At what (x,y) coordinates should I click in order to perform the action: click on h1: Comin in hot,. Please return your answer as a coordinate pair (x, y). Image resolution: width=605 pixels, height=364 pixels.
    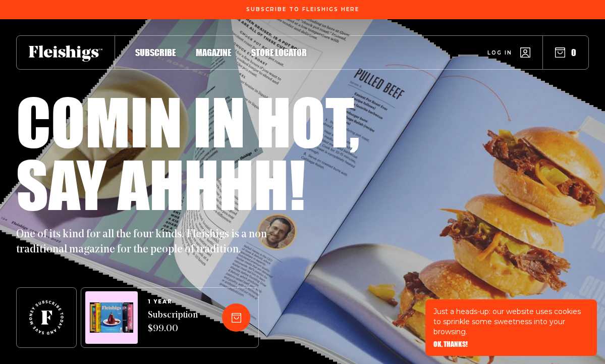
    Looking at the image, I should click on (188, 121).